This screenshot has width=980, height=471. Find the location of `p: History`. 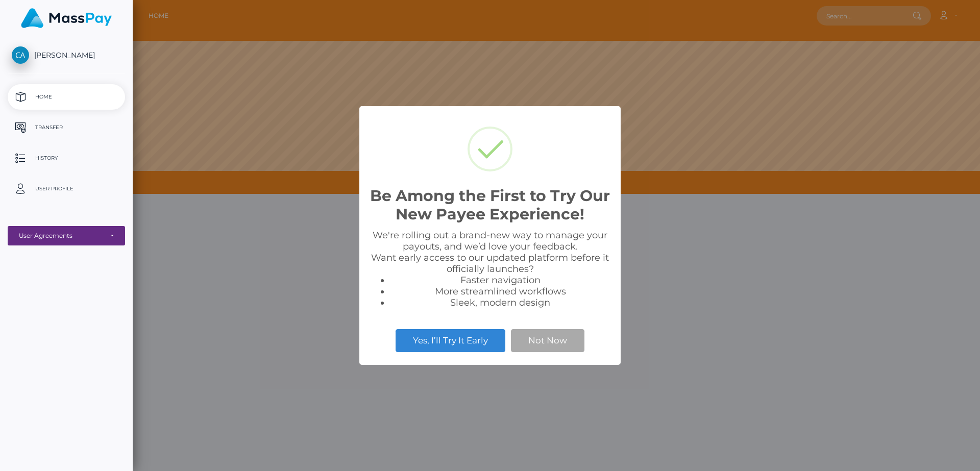

p: History is located at coordinates (66, 158).